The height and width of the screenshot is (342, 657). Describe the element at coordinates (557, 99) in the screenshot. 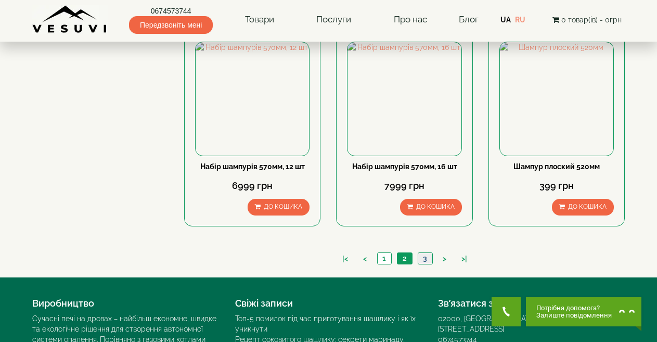

I see `img: Шампур плоский 520мм` at that location.